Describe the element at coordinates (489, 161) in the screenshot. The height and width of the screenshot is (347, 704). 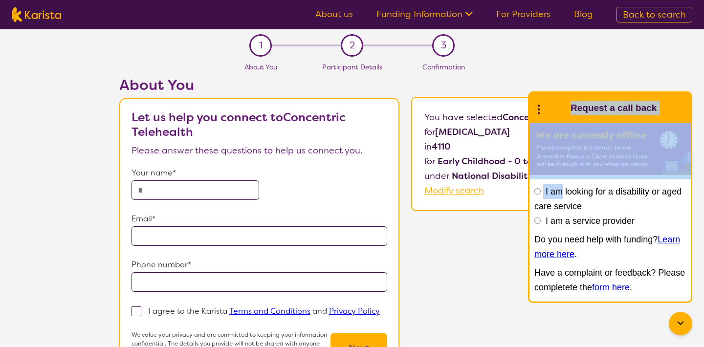
I see `b: Early Childhood - 0 to 9` at that location.